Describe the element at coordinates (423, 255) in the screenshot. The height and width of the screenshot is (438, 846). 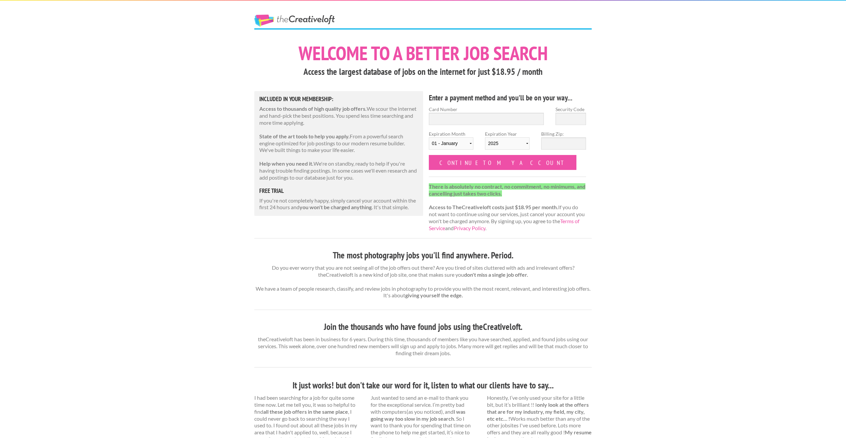
I see `h3: The most photography jobs you'll find anywhere. Period.` at that location.